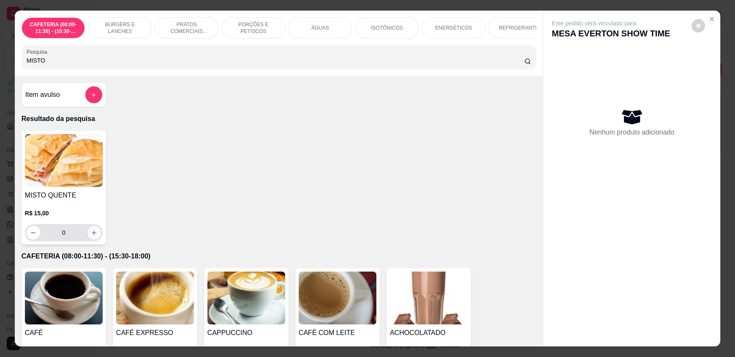 The width and height of the screenshot is (735, 357). What do you see at coordinates (453, 28) in the screenshot?
I see `p: ENERGÉTICOS` at bounding box center [453, 28].